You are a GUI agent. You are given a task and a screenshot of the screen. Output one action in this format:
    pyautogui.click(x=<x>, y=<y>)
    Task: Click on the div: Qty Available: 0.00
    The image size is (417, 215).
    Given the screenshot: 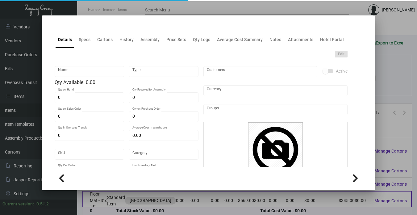 What is the action you would take?
    pyautogui.click(x=126, y=82)
    